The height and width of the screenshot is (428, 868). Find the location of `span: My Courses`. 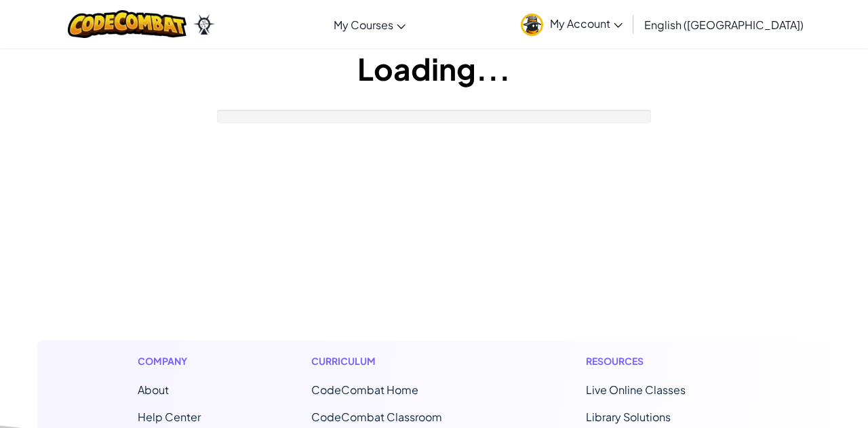

span: My Courses is located at coordinates (363, 25).